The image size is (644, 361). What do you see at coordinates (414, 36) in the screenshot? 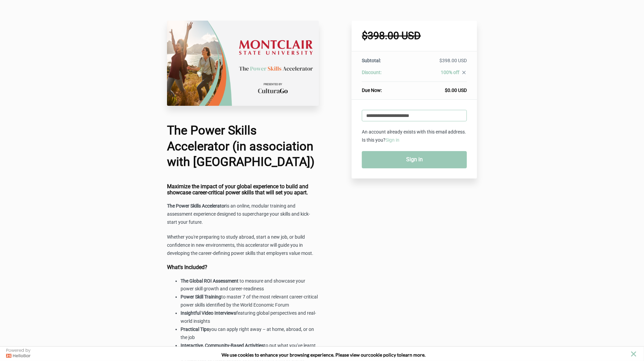
I see `h1: $398.00 USD` at bounding box center [414, 36].